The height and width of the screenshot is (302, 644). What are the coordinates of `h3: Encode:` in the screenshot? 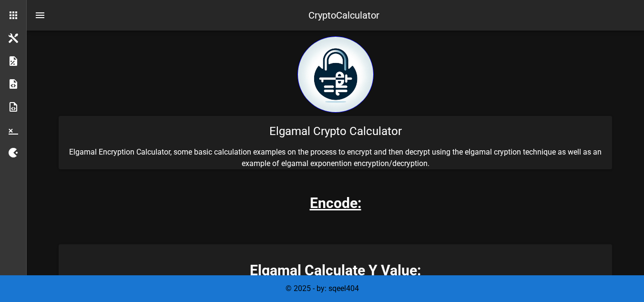 It's located at (335, 202).